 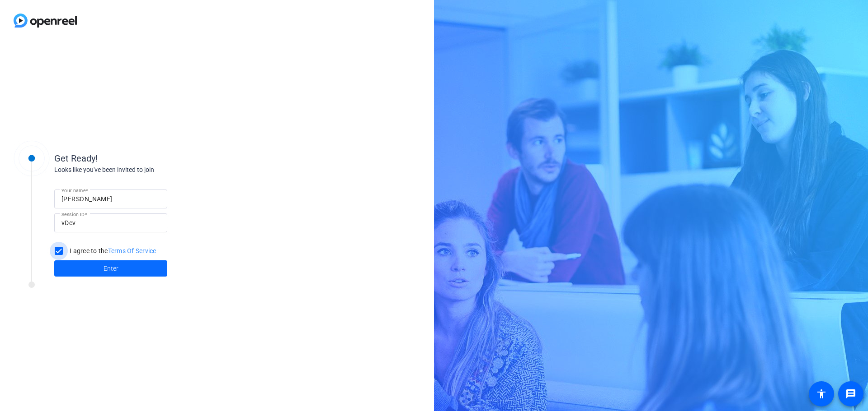 What do you see at coordinates (111, 269) in the screenshot?
I see `button: Enter` at bounding box center [111, 269].